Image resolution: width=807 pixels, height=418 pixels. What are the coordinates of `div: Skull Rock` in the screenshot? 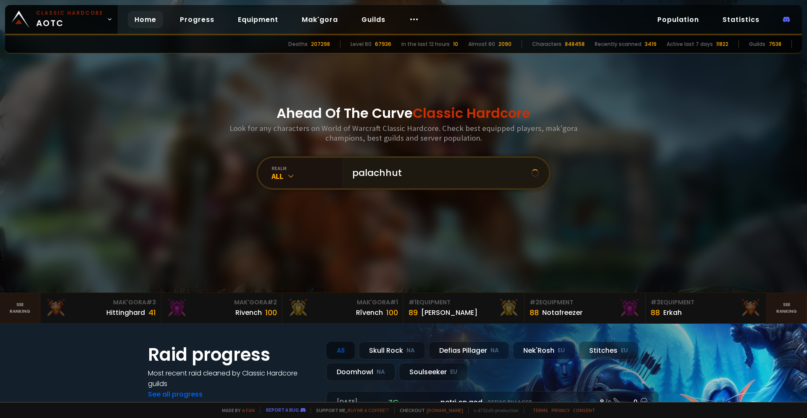 It's located at (392, 350).